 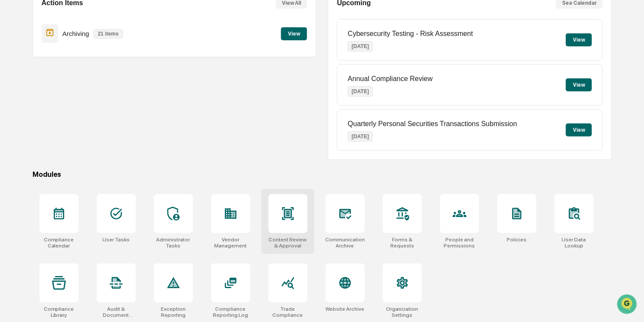 I want to click on div: We're available if you need us!, so click(x=69, y=78).